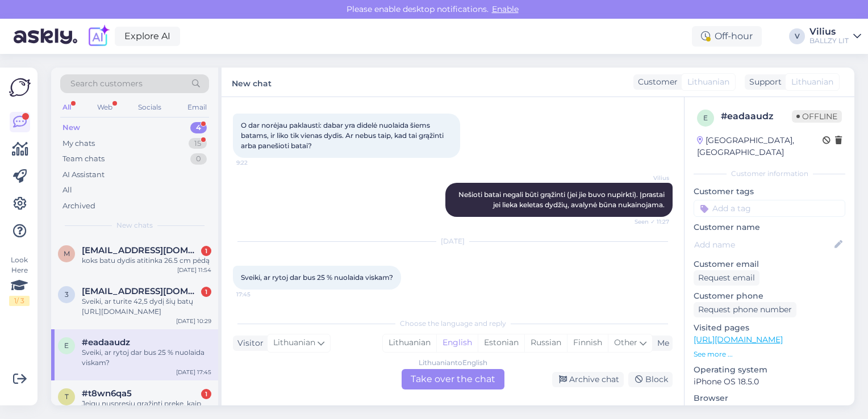 This screenshot has height=419, width=868. I want to click on div: Lithuanian, so click(410, 344).